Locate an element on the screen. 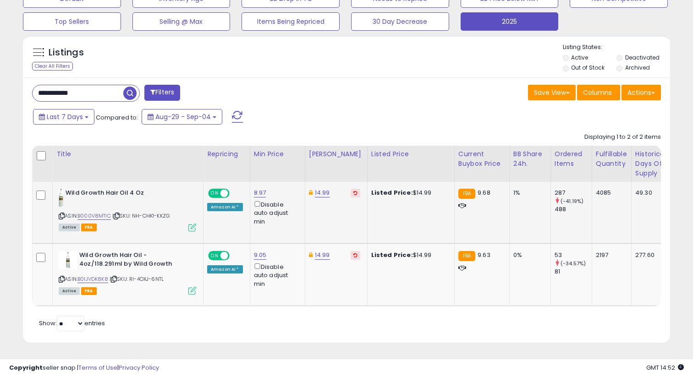 Image resolution: width=693 pixels, height=377 pixels. div: Clear All Filters is located at coordinates (52, 66).